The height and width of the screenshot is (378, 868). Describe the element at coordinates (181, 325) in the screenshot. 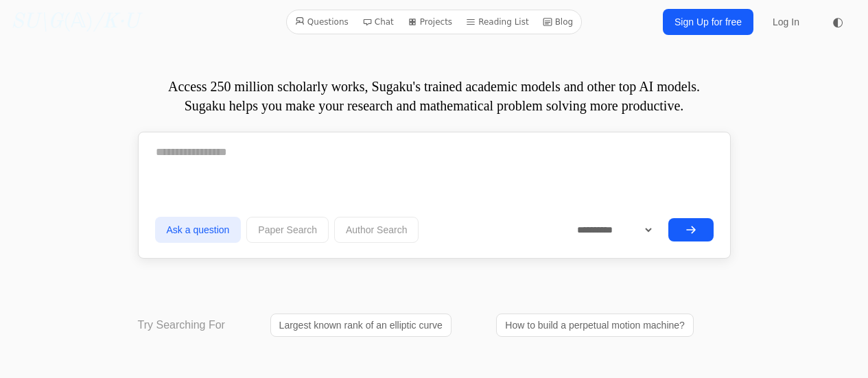

I see `p: Try Searching For` at that location.